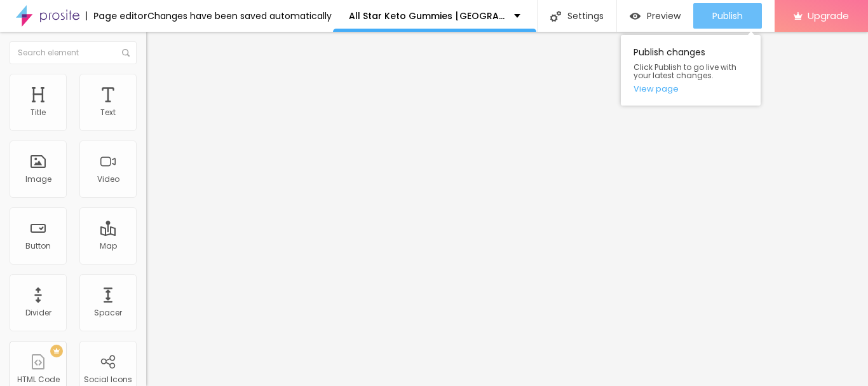 The height and width of the screenshot is (386, 868). Describe the element at coordinates (240, 16) in the screenshot. I see `div: Changes have been saved automatically` at that location.